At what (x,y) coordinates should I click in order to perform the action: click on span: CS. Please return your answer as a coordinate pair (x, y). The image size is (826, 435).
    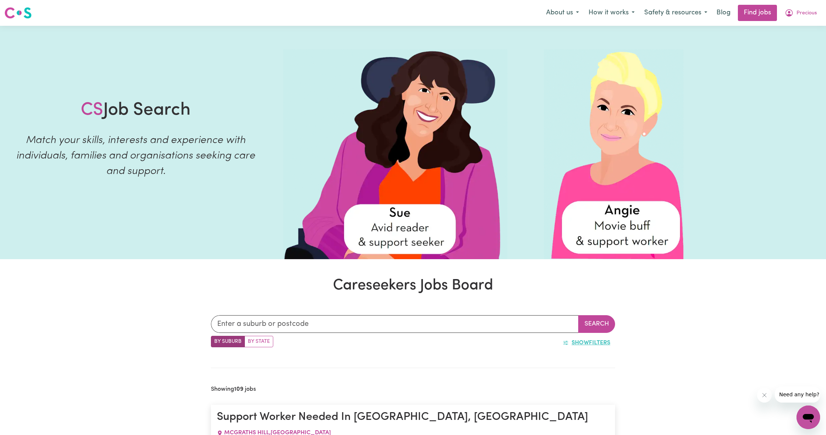
    Looking at the image, I should click on (92, 110).